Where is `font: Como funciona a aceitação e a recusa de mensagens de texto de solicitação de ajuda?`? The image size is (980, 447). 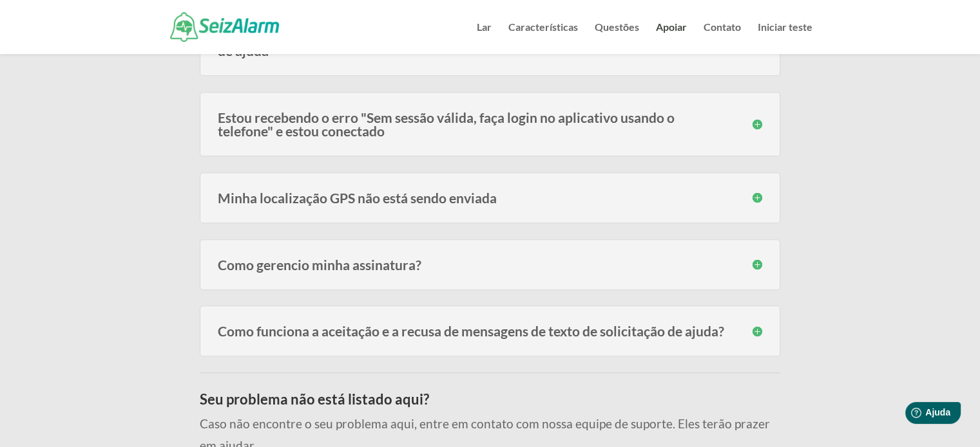 font: Como funciona a aceitação e a recusa de mensagens de texto de solicitação de ajuda? is located at coordinates (471, 331).